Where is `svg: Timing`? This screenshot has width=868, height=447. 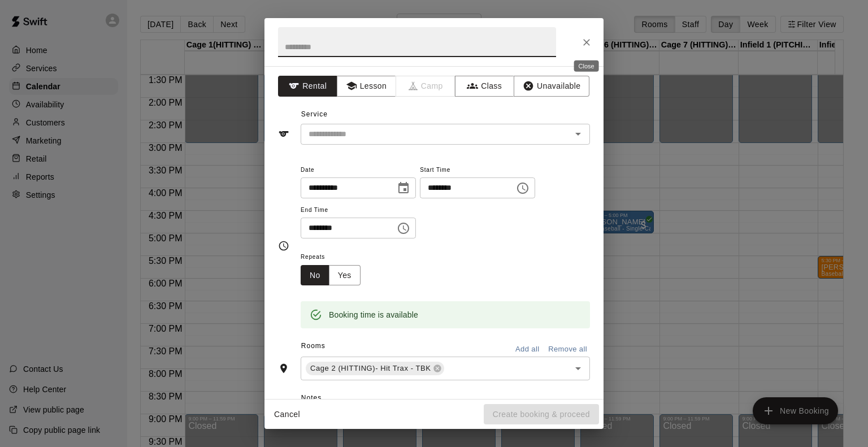 svg: Timing is located at coordinates (284, 246).